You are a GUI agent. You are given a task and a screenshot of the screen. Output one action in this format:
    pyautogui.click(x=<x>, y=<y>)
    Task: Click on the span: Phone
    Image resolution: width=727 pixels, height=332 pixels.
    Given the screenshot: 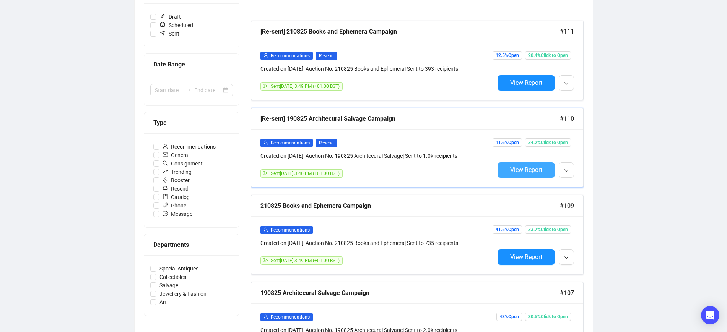 What is the action you would take?
    pyautogui.click(x=174, y=206)
    